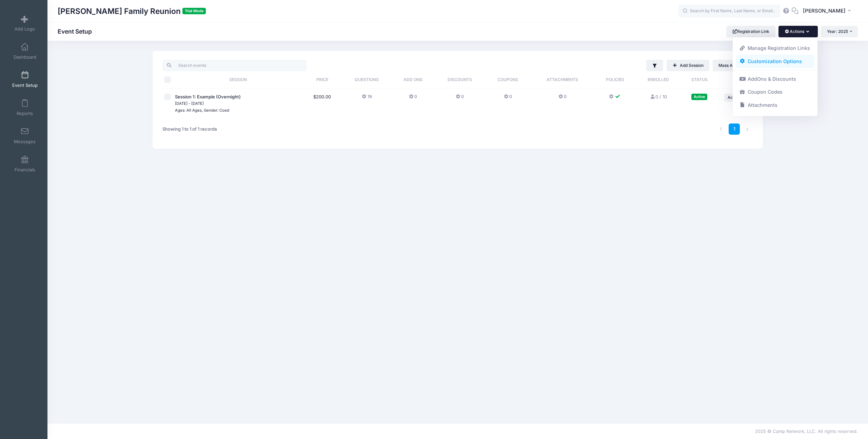 This screenshot has width=868, height=439. I want to click on span: Session 1: Example (Overnight), so click(208, 97).